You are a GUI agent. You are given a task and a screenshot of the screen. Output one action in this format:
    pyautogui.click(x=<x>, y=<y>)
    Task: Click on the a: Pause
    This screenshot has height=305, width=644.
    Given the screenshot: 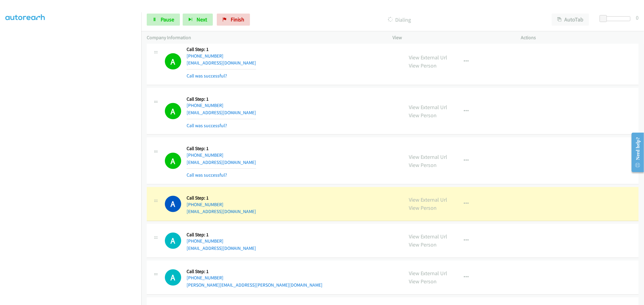 What is the action you would take?
    pyautogui.click(x=163, y=20)
    